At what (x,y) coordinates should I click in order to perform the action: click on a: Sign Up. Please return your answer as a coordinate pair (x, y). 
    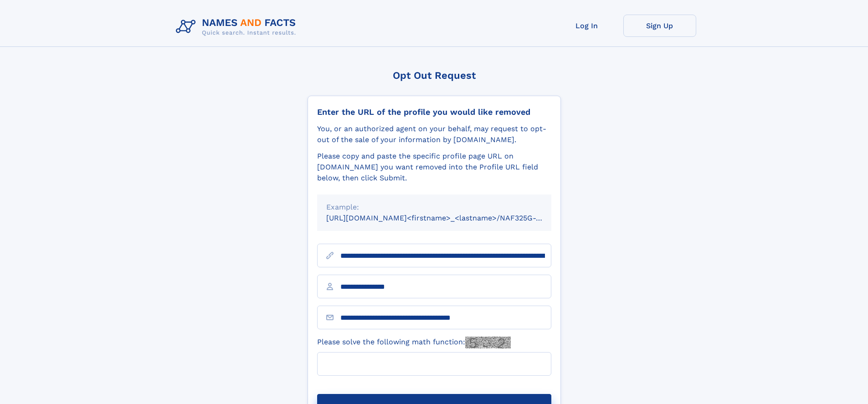
    Looking at the image, I should click on (660, 25).